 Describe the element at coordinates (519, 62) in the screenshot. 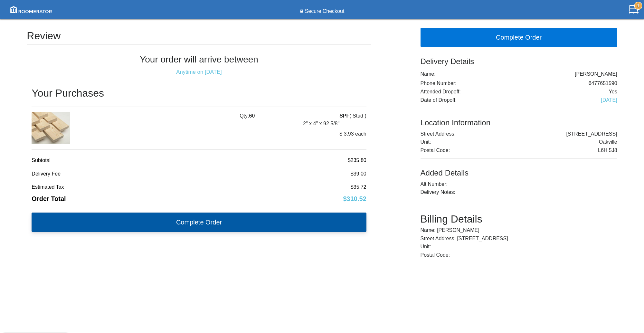

I see `h4: Delivery Details` at that location.